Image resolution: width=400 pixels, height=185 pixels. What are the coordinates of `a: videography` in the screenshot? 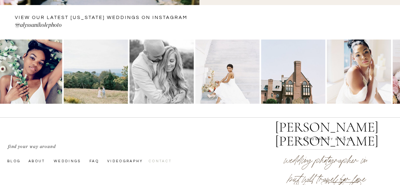 It's located at (125, 161).